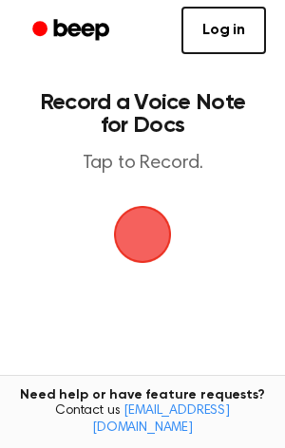 The image size is (285, 448). What do you see at coordinates (143, 163) in the screenshot?
I see `p: Tap to Record.` at bounding box center [143, 163].